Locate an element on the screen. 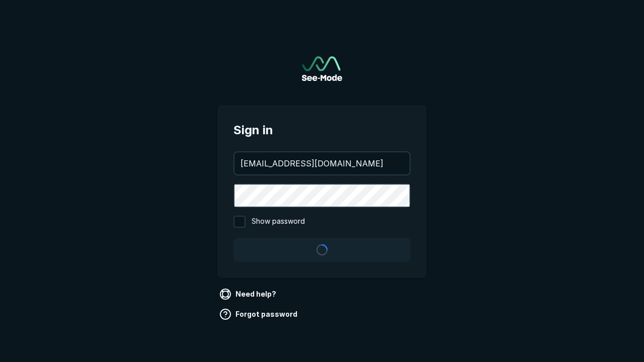  span: Sign in is located at coordinates (322, 130).